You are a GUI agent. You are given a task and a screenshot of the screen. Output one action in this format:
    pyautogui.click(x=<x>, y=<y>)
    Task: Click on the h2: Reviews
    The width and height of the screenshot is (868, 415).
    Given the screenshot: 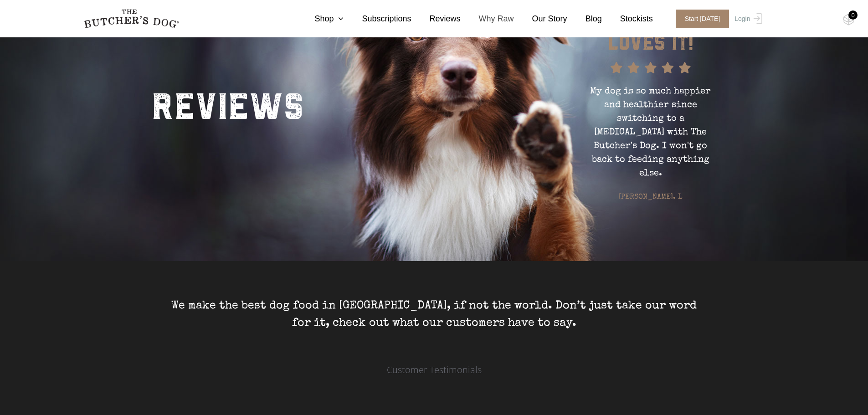 What is the action you would take?
    pyautogui.click(x=228, y=104)
    